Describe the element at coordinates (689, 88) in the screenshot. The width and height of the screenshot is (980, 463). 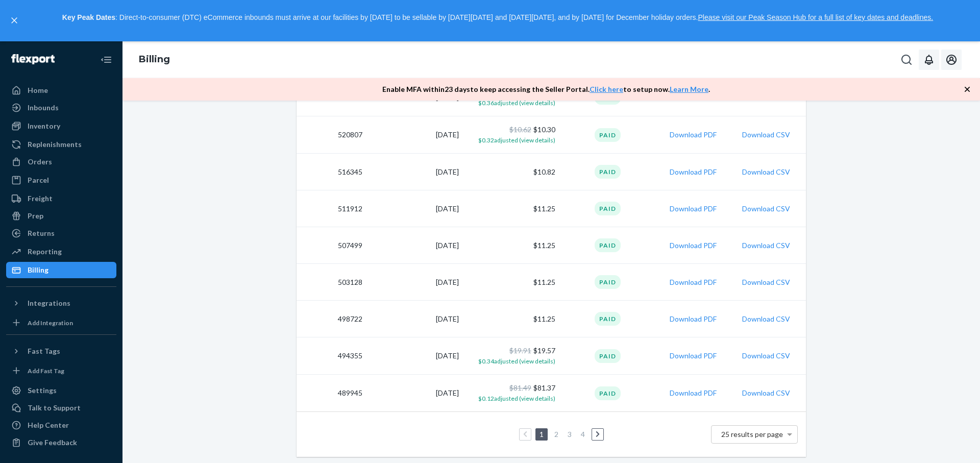
I see `a: Learn More` at that location.